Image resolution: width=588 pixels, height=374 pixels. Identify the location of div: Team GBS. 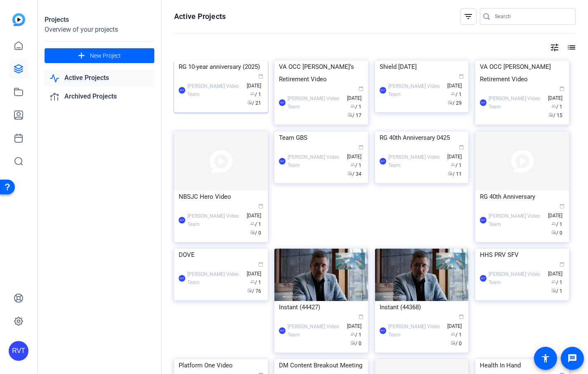
(321, 138).